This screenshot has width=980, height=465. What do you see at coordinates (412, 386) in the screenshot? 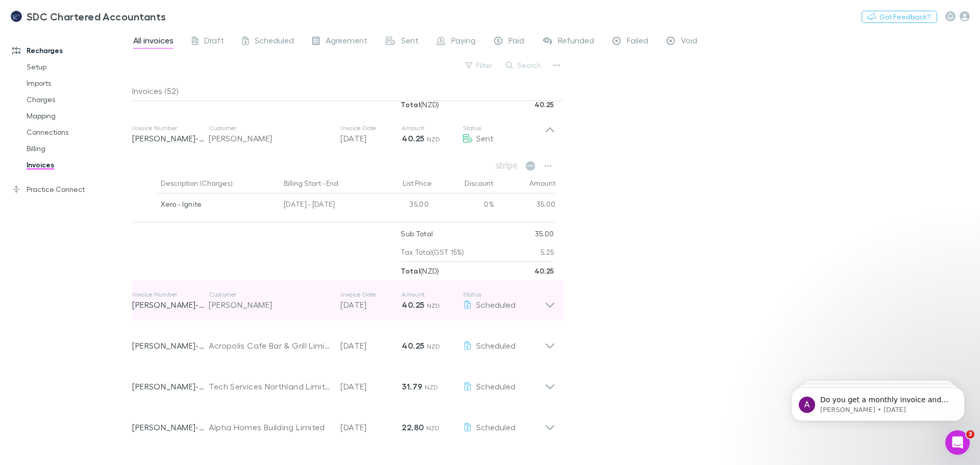
I see `strong: 31.79` at bounding box center [412, 386].